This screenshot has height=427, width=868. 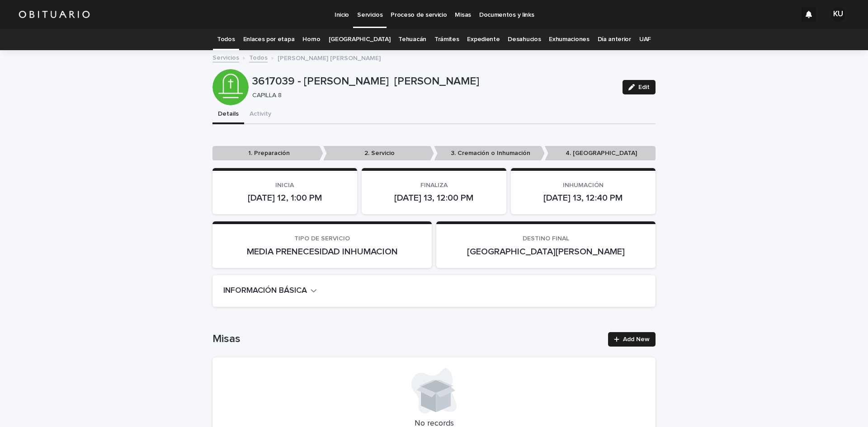 What do you see at coordinates (270, 291) in the screenshot?
I see `button: INFORMACIÓN BÁSICA` at bounding box center [270, 291].